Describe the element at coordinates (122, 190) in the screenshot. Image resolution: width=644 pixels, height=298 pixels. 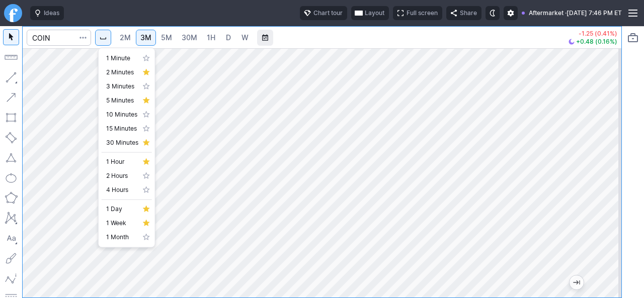
I see `span: 4 Hours` at that location.